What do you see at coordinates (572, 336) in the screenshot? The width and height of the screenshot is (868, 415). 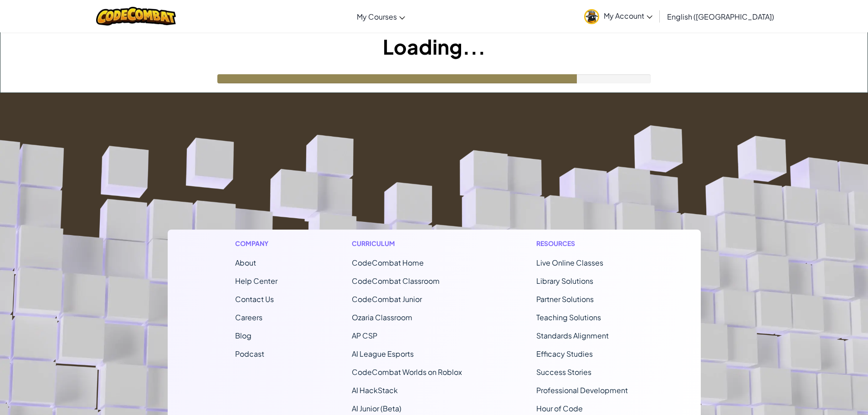 I see `a: Standards Alignment` at bounding box center [572, 336].